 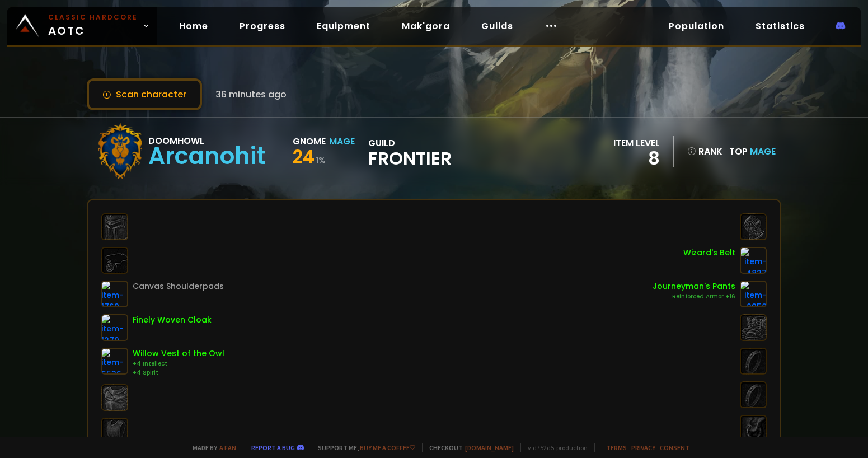 I want to click on small: Classic Hardcore, so click(x=93, y=17).